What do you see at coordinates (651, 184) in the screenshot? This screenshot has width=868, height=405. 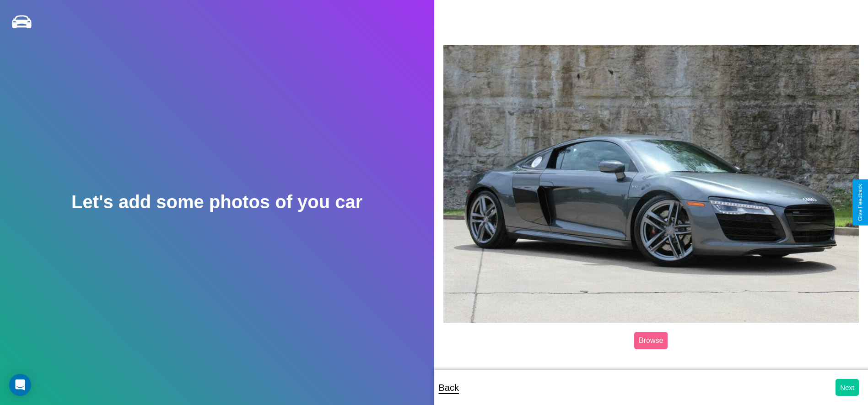 I see `img: posted` at bounding box center [651, 184].